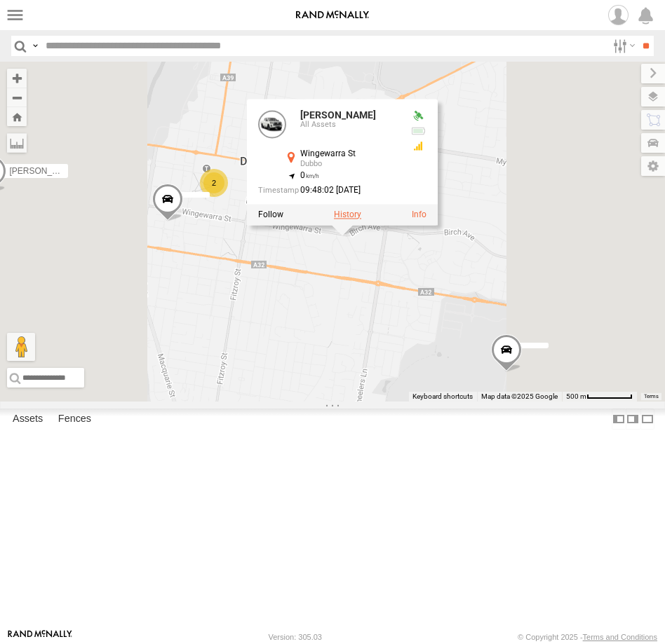 The width and height of the screenshot is (665, 644). I want to click on div: Date/time of location update, so click(329, 191).